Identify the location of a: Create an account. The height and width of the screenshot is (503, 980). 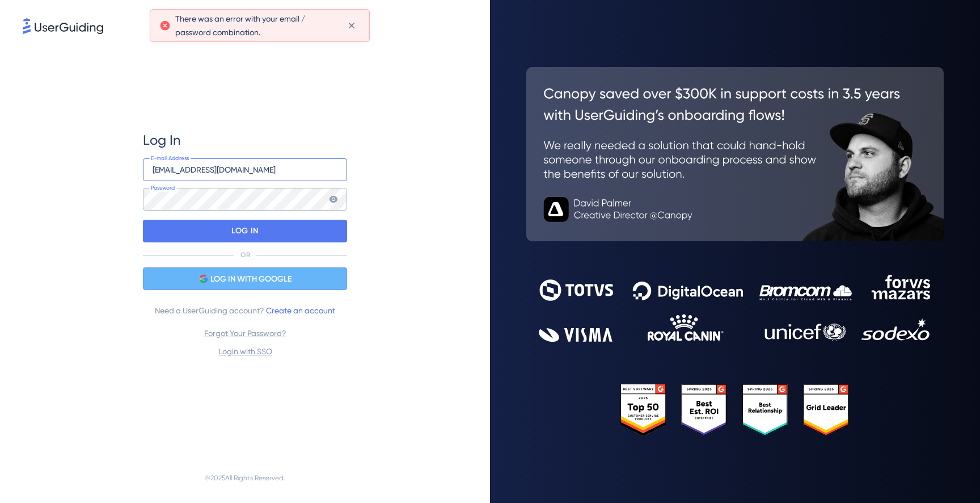
(300, 310).